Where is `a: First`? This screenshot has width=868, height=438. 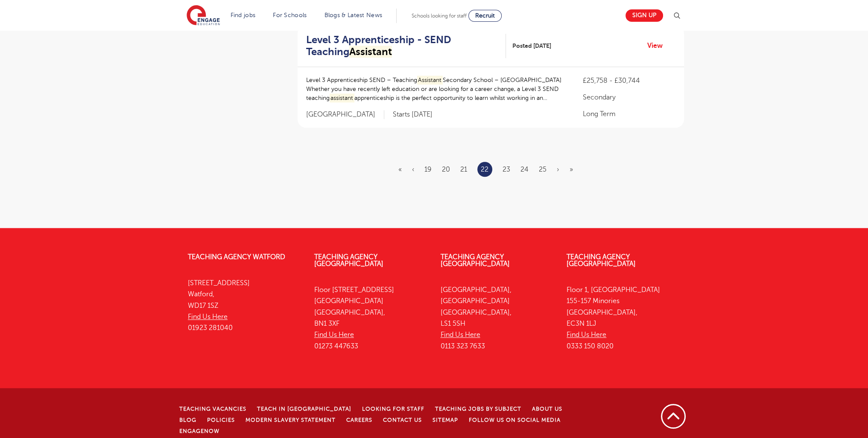 a: First is located at coordinates (400, 169).